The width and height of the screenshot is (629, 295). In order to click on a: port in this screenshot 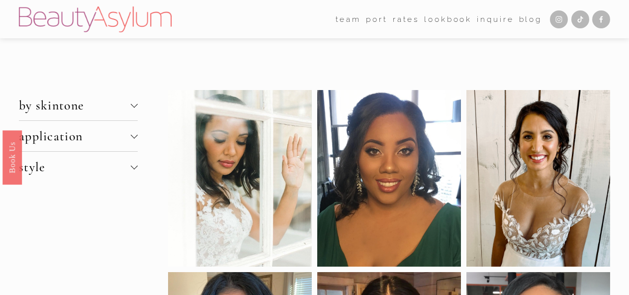, I will do `click(376, 19)`.